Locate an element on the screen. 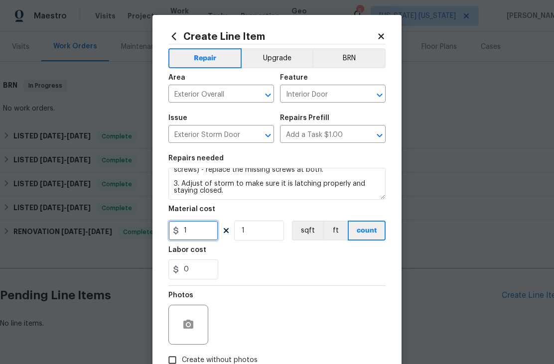 The height and width of the screenshot is (364, 554). button: Upgrade is located at coordinates (277, 58).